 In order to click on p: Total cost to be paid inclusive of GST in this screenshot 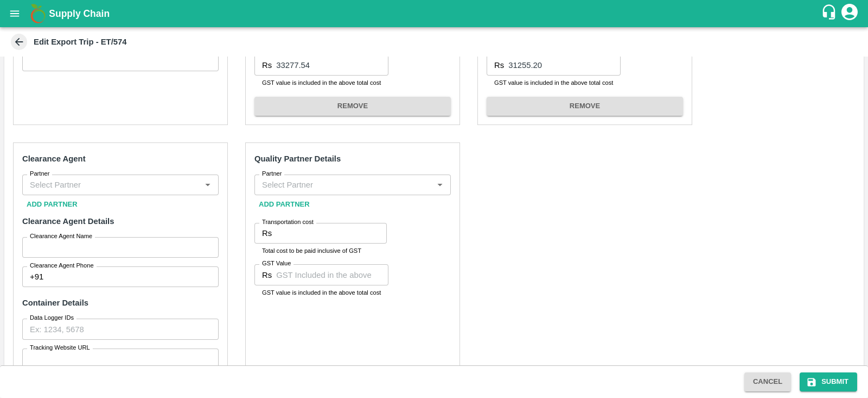, I will do `click(321, 250)`.